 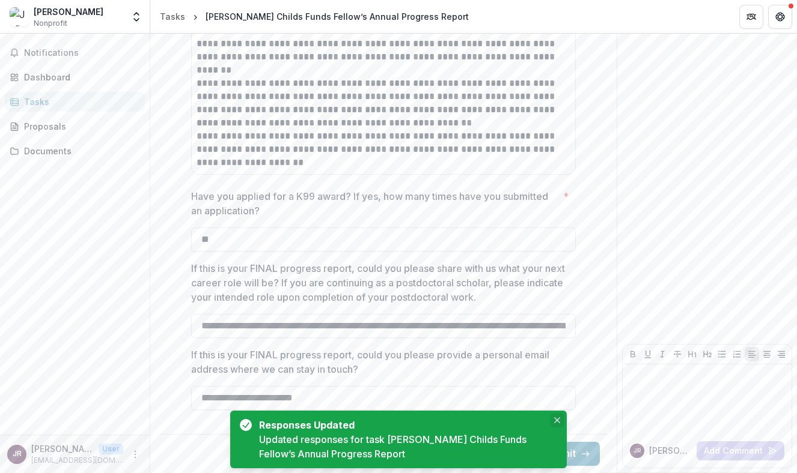 What do you see at coordinates (780, 17) in the screenshot?
I see `button: Get Help` at bounding box center [780, 17].